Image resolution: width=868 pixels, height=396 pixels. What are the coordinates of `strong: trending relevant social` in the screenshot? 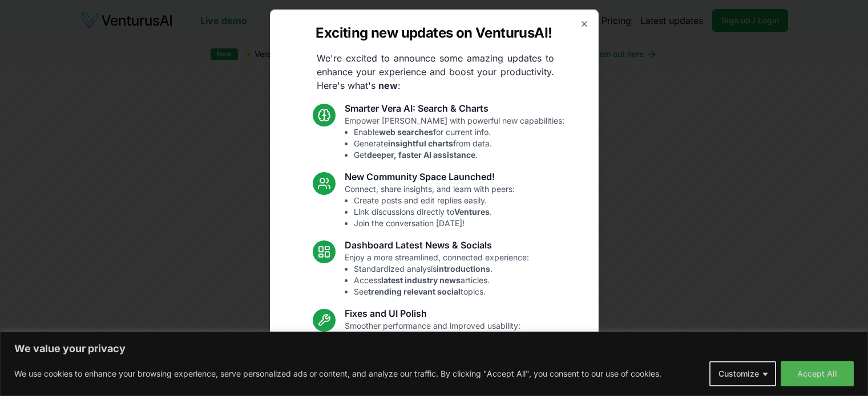 It's located at (415, 291).